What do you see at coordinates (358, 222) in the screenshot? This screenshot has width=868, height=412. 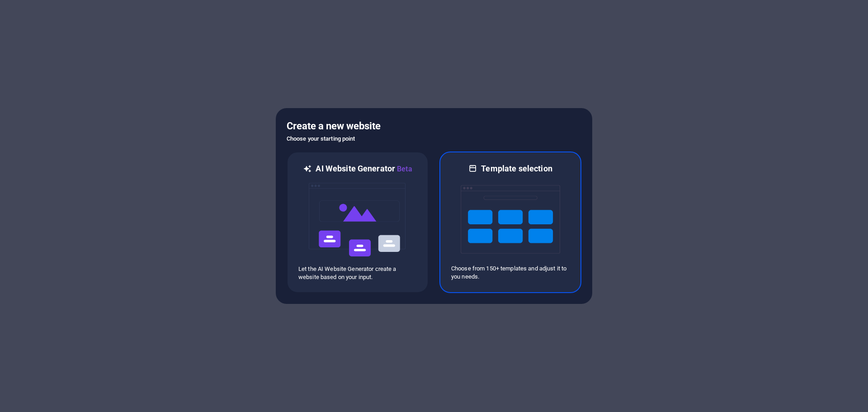 I see `div: AI Website GeneratorBetaaiLet the AI Website Generator create a website based on your input.` at bounding box center [358, 222].